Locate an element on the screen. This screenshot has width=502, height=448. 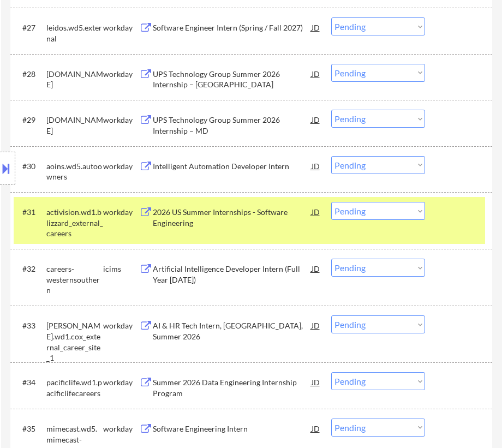
div: Software Engineer Intern (Spring / Fall 2027) is located at coordinates (232, 28).